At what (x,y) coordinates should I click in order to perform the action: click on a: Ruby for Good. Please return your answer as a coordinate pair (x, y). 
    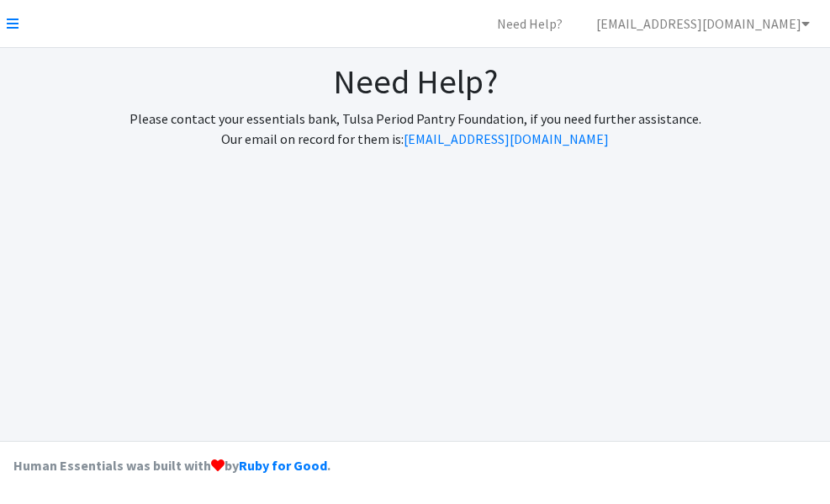
    Looking at the image, I should click on (283, 465).